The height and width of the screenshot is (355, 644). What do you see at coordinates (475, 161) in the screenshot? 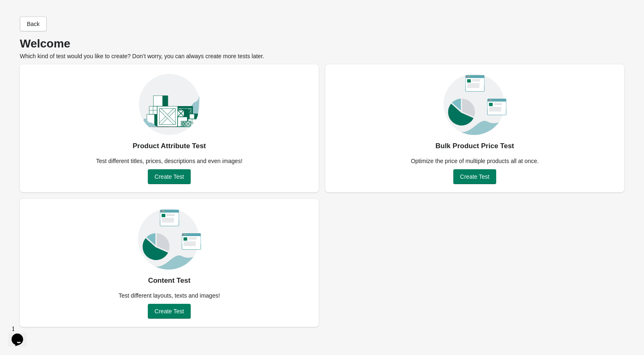
I see `div: Optimize the price of multiple products all at once.` at bounding box center [475, 161].